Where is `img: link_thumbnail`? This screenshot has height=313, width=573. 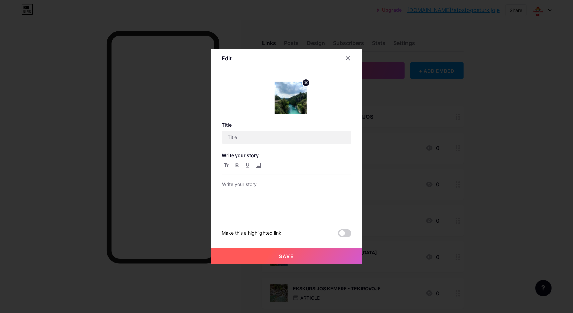
img: link_thumbnail is located at coordinates (290, 98).